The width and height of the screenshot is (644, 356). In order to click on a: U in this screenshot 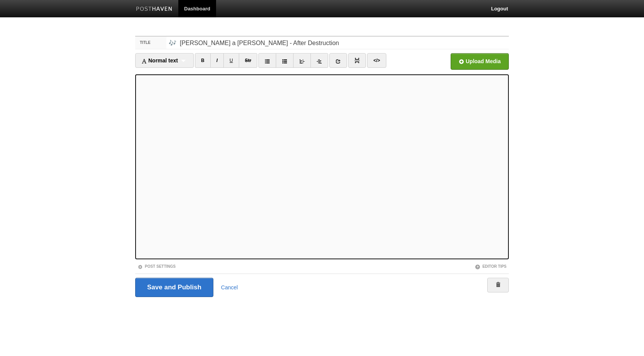, I will do `click(231, 60)`.